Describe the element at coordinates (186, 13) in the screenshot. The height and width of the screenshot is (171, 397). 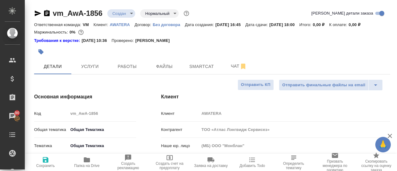
I see `button: Доп статусы указывают на важность/срочность заказа` at that location.